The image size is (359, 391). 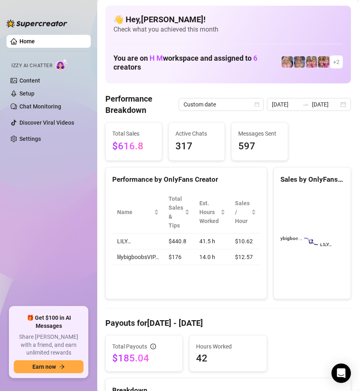 What do you see at coordinates (285, 105) in the screenshot?
I see `input: Start date` at bounding box center [285, 105].